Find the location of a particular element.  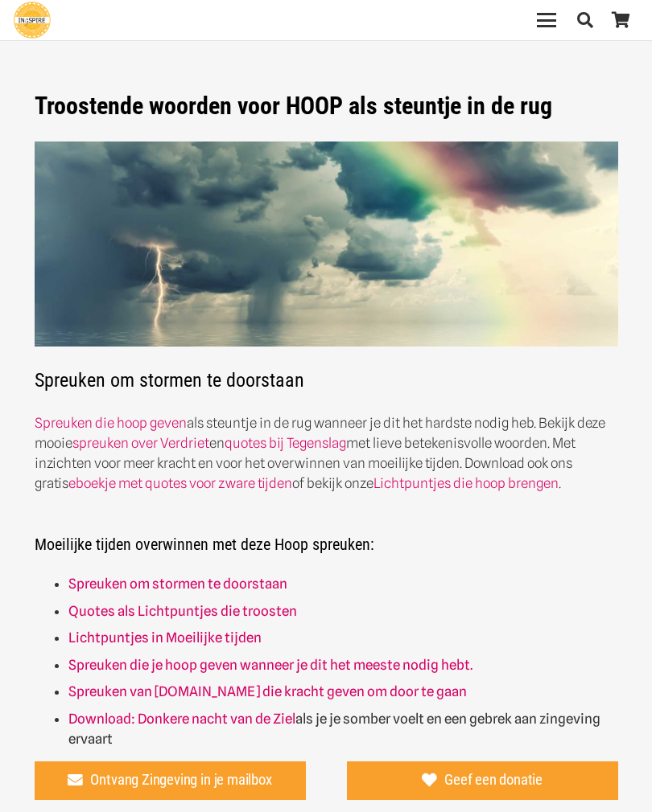

a: Spreuken om stormen te doorstaan is located at coordinates (178, 584).